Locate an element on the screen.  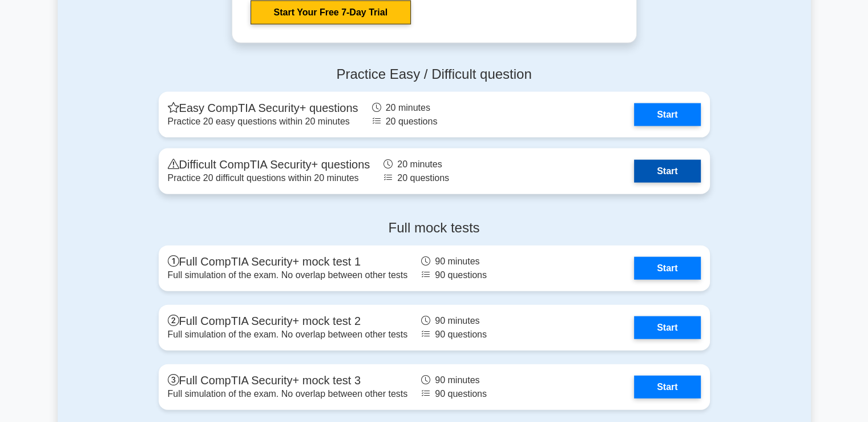
h4: Practice Easy / Difficult question is located at coordinates (434, 75).